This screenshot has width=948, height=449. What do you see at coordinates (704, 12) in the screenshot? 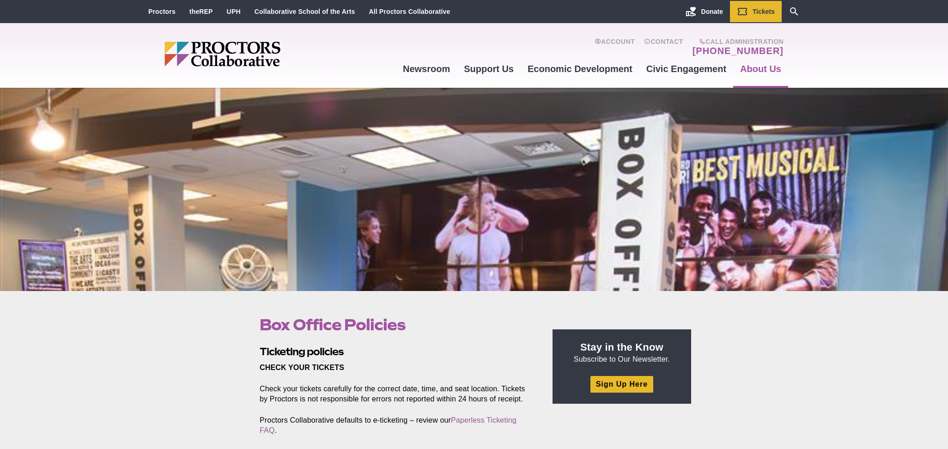
I see `a: Donate` at bounding box center [704, 12].